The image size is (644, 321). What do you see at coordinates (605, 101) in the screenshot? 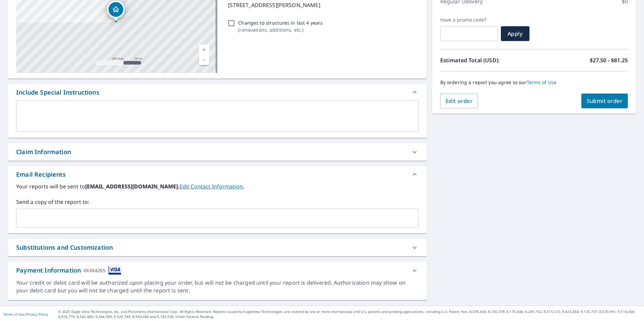
I see `span: Submit order` at bounding box center [605, 101].